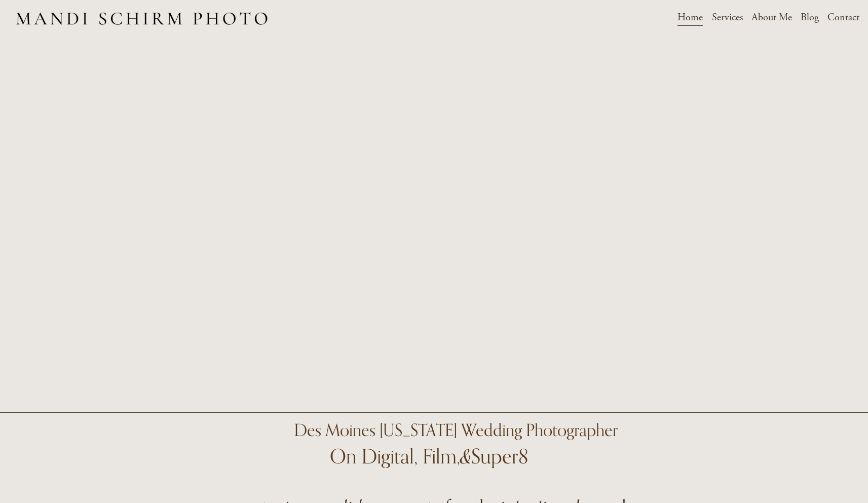 Image resolution: width=868 pixels, height=503 pixels. What do you see at coordinates (142, 18) in the screenshot?
I see `img: Des Moines Wedding Photographer - Mandi Schirm Photo` at bounding box center [142, 18].